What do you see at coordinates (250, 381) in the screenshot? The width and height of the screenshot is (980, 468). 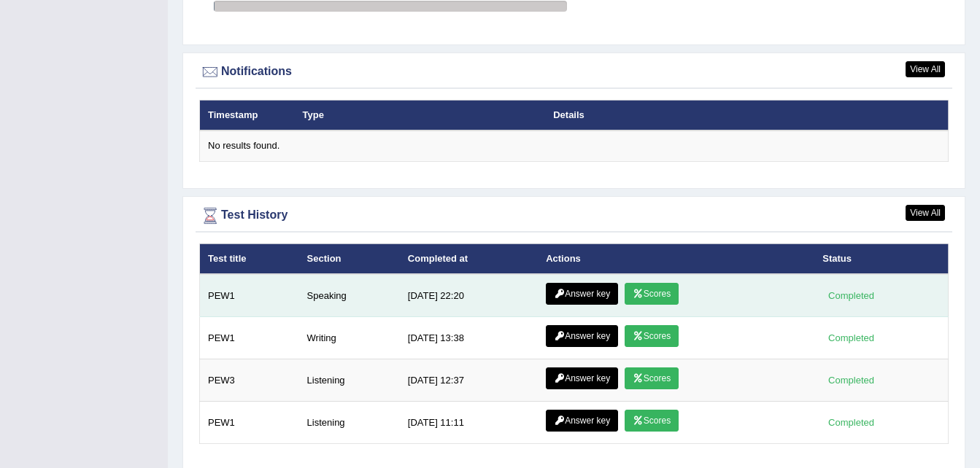 I see `td: PEW3` at bounding box center [250, 381].